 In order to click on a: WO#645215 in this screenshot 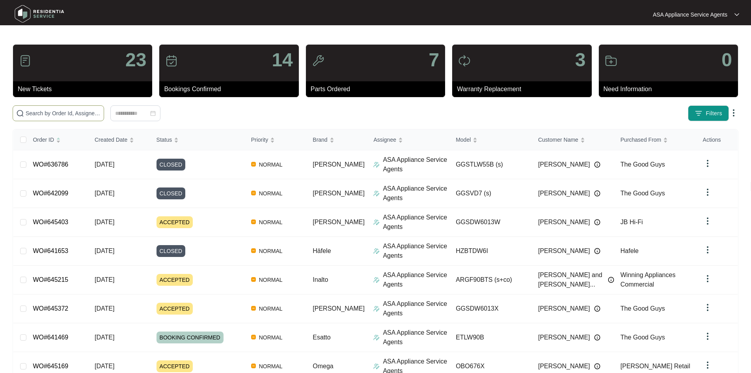, I will do `click(50, 279)`.